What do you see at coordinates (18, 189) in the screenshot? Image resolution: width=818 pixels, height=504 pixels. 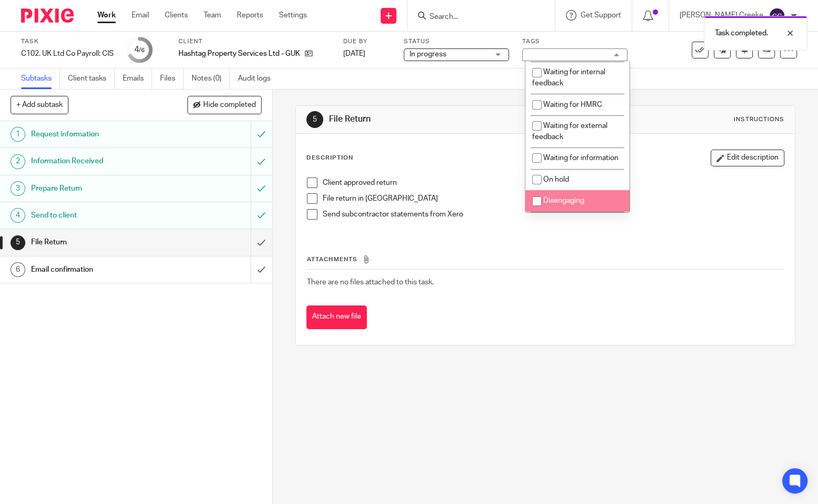 I see `div: 3` at bounding box center [18, 189].